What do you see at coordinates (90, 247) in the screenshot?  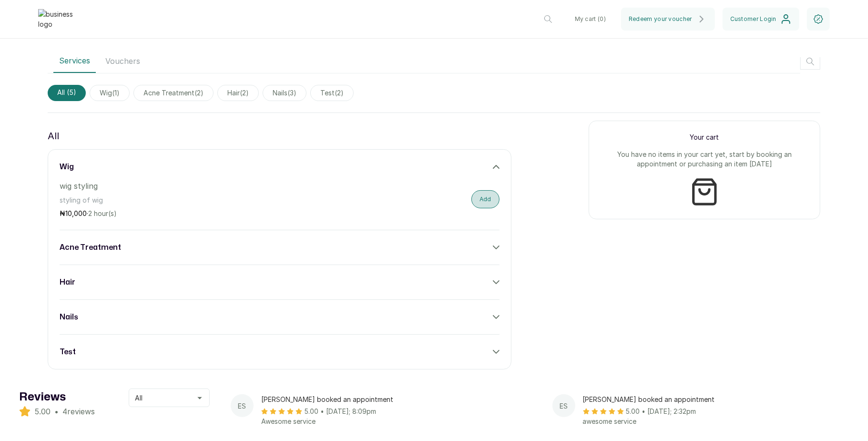 I see `h3: acne treatment` at bounding box center [90, 247].